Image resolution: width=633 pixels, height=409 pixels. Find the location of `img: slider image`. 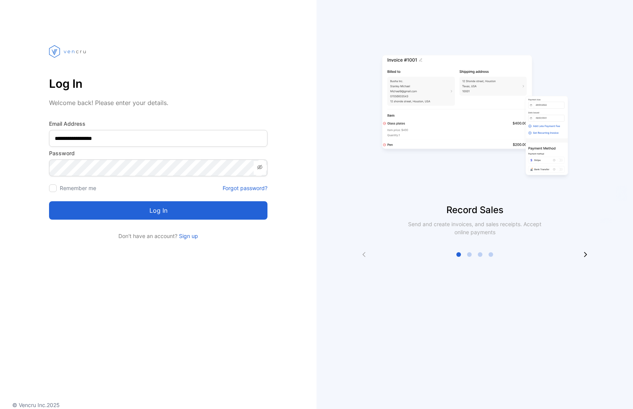

img: slider image is located at coordinates (475, 117).